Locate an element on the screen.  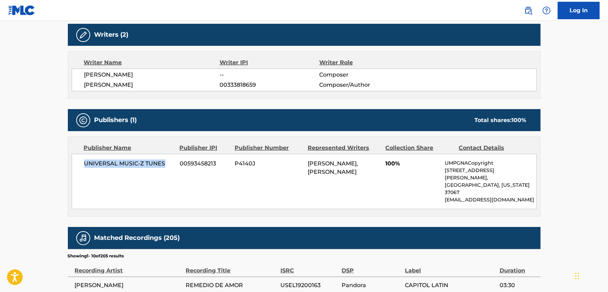
div: Recording Artist is located at coordinates (129, 267).